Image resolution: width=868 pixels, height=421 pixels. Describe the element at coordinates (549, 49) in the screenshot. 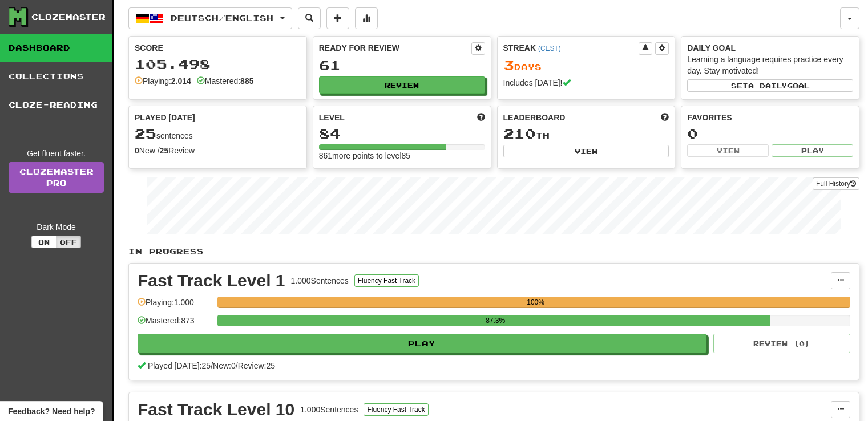

I see `a: (CEST)` at that location.